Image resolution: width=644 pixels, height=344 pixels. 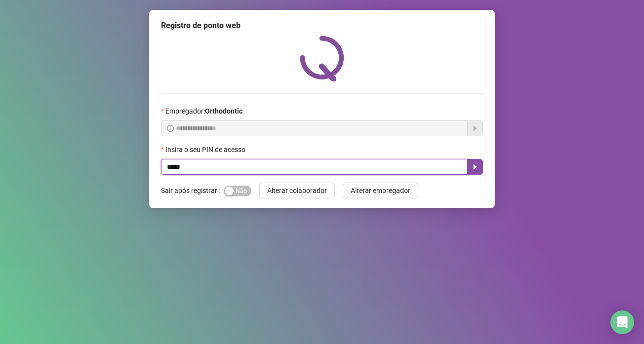 I want to click on label: Insira o seu PIN de acesso, so click(x=206, y=150).